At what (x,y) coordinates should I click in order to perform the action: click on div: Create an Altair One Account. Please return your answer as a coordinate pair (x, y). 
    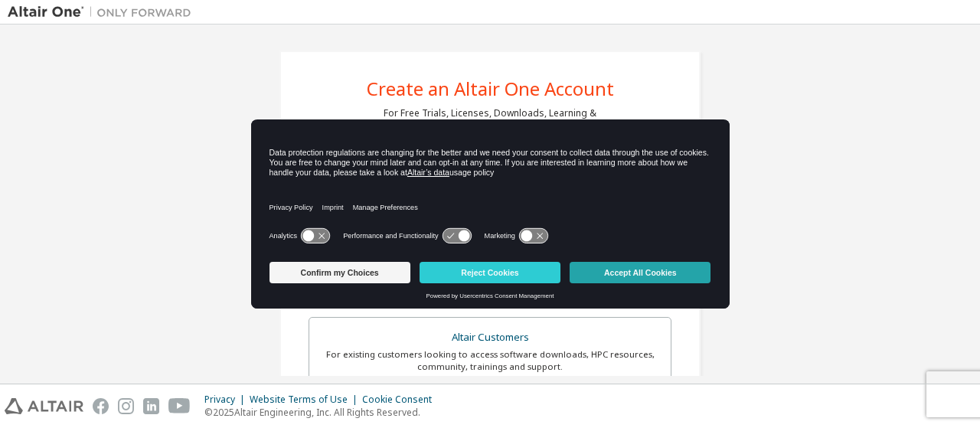
    Looking at the image, I should click on (490, 89).